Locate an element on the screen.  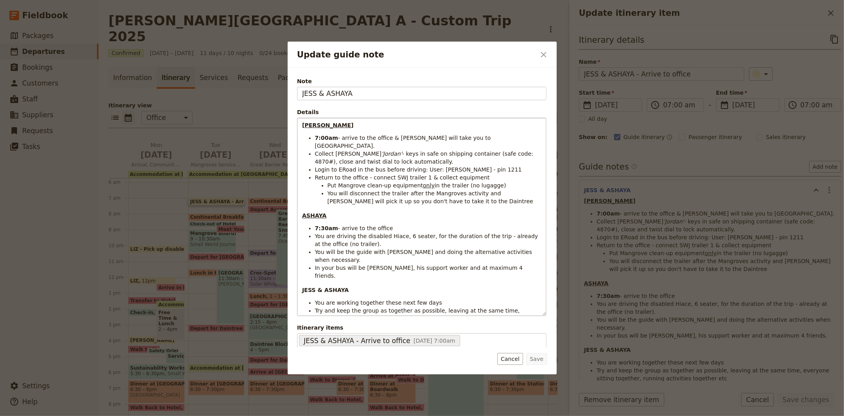
span: Try and keep the group as together as possible, leaving at the same time, everyone sitting togeth... is located at coordinates (418, 314).